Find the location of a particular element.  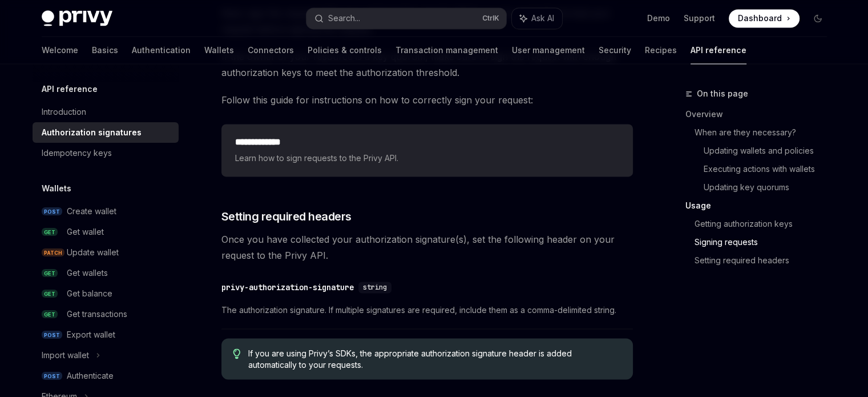

a: GETGet balance is located at coordinates (106, 294).